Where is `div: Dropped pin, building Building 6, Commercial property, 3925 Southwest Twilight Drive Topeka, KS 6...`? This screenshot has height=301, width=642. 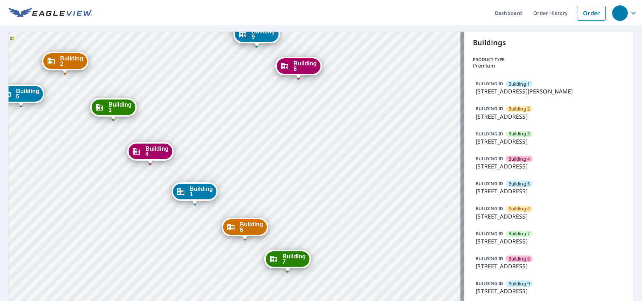 div: Dropped pin, building Building 6, Commercial property, 3925 Southwest Twilight Drive Topeka, KS 6... is located at coordinates (245, 229).